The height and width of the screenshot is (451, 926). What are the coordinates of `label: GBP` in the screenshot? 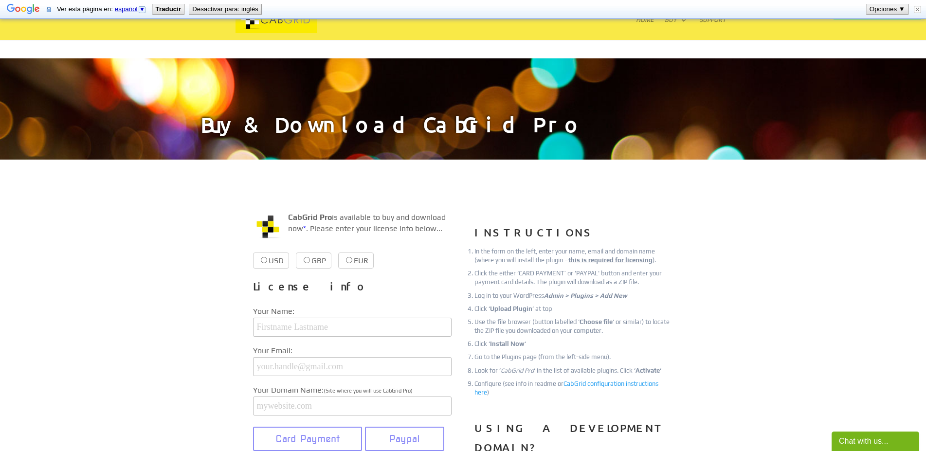 It's located at (313, 260).